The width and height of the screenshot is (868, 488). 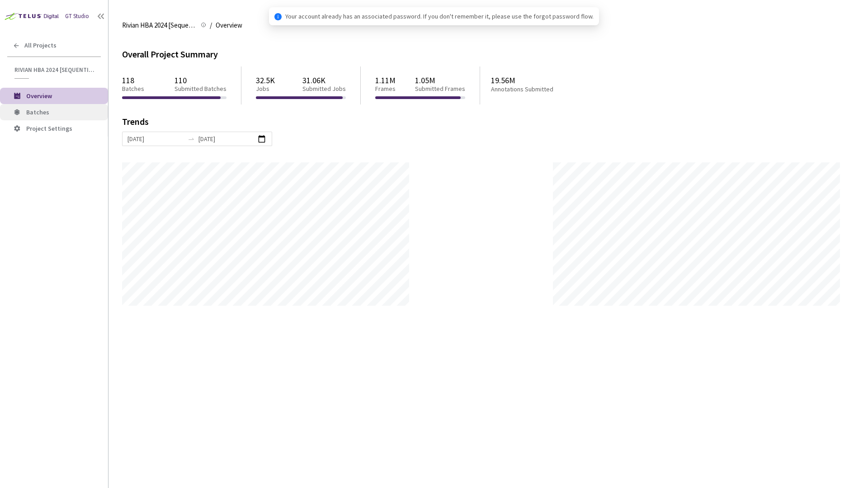 I want to click on span: Project Settings, so click(x=49, y=129).